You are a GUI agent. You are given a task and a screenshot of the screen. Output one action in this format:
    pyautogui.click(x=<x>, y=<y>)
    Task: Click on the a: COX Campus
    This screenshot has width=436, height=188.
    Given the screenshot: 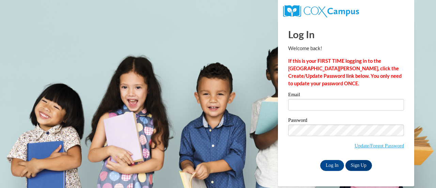 What is the action you would take?
    pyautogui.click(x=321, y=11)
    